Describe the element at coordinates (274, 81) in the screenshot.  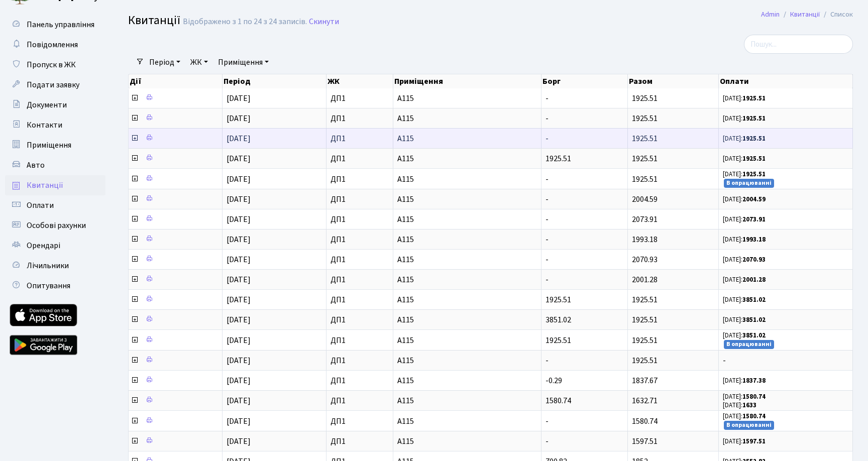
I see `th: Період` at that location.